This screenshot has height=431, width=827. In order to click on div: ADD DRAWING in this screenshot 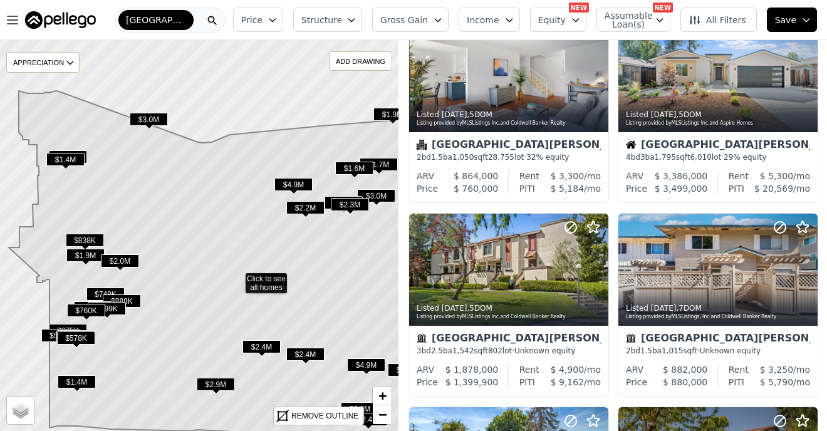, I will do `click(360, 61)`.